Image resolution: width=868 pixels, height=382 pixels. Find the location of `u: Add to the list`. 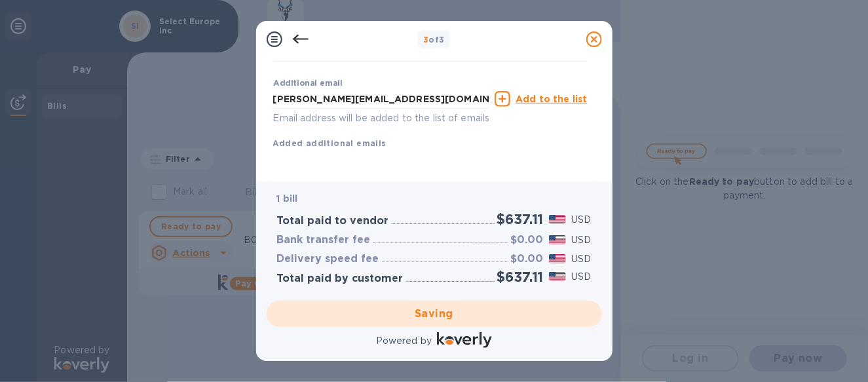

u: Add to the list is located at coordinates (551, 99).